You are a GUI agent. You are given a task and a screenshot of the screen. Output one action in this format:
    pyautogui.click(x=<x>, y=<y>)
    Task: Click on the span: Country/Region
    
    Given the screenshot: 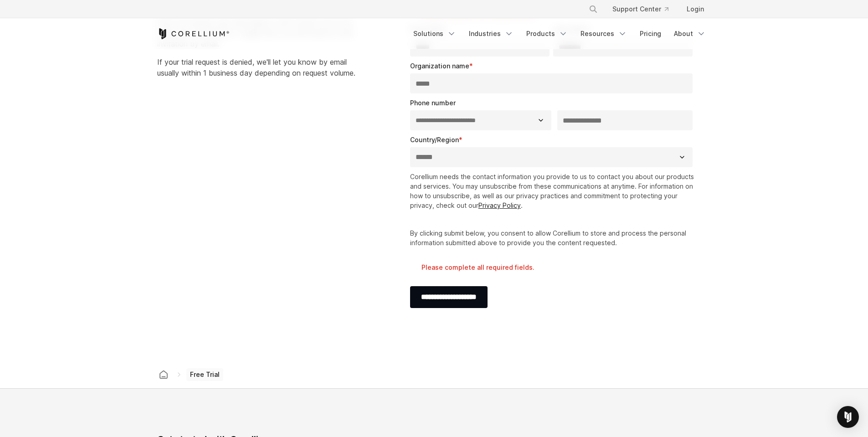 What is the action you would take?
    pyautogui.click(x=435, y=139)
    